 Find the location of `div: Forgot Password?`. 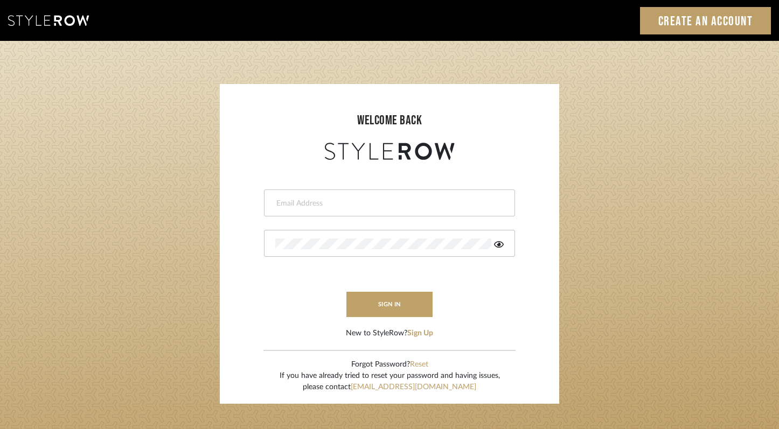

div: Forgot Password? is located at coordinates (389, 365).